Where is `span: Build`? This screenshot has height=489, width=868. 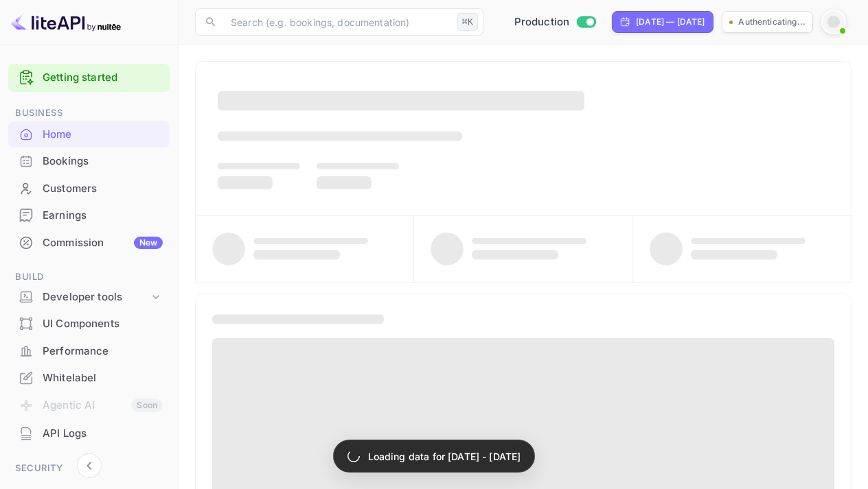
span: Build is located at coordinates (88, 277).